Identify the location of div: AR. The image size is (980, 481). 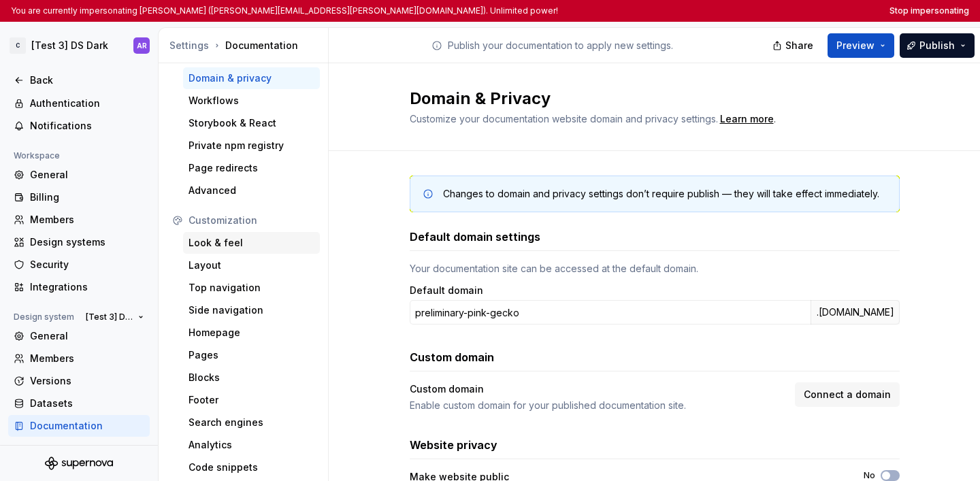
(142, 46).